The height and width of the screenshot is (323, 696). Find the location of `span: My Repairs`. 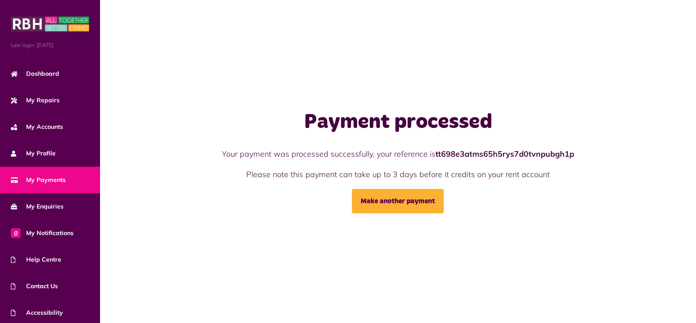

span: My Repairs is located at coordinates (35, 100).